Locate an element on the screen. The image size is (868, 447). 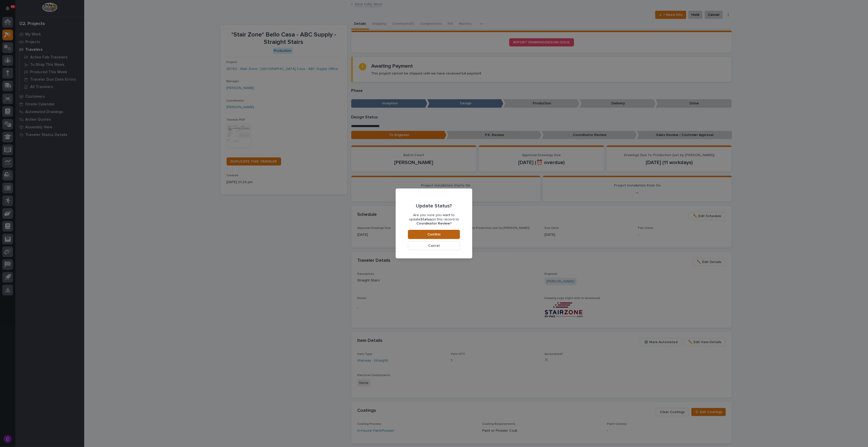
span: Cancel is located at coordinates (434, 246).